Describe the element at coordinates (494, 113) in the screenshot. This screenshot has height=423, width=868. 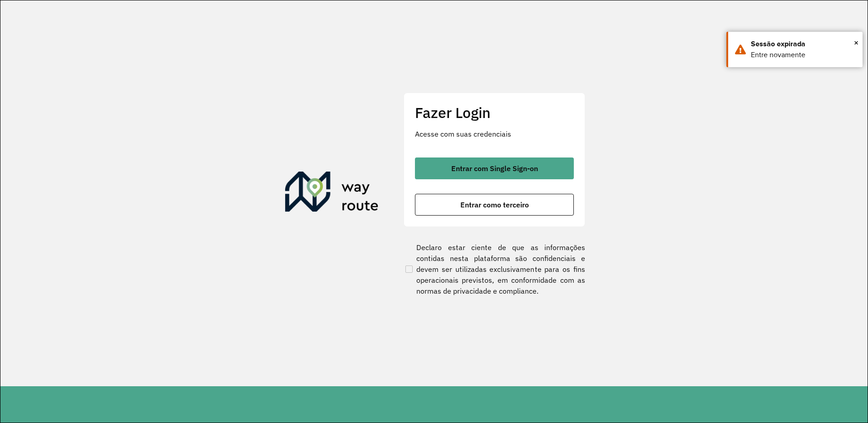
I see `h2: Fazer Login` at that location.